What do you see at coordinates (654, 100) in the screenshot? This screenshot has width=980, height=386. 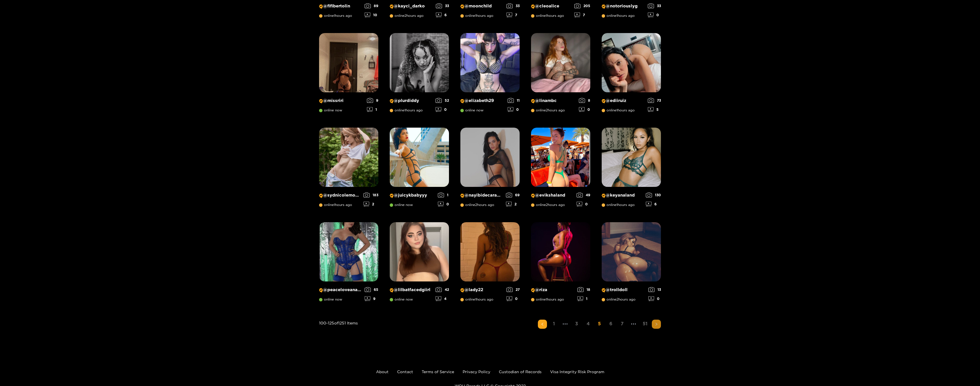 I see `div: 73` at bounding box center [654, 100].